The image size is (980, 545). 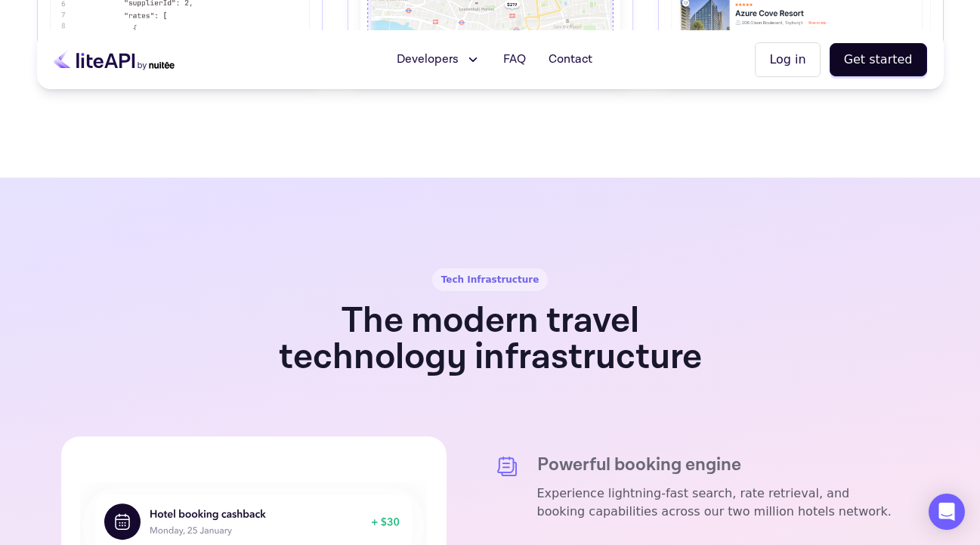 I want to click on p: Experience lightning-fast search, rate retrieval, and booking capabilities across our two million..., so click(x=720, y=503).